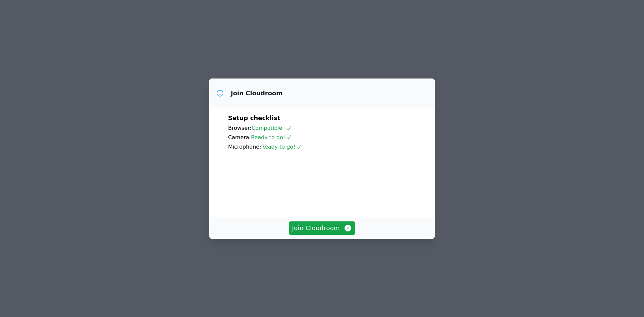 The width and height of the screenshot is (644, 317). I want to click on h3: Join Cloudroom, so click(256, 93).